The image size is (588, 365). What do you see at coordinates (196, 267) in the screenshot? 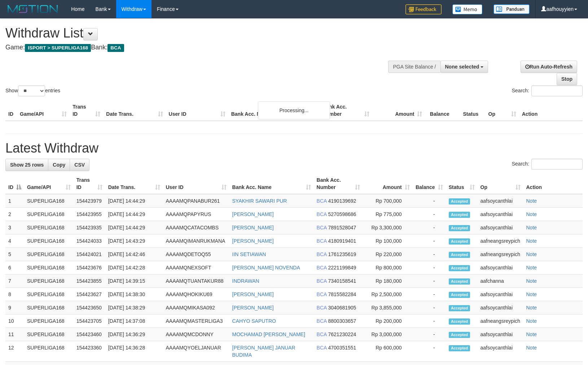
I see `td: AAAAMQNEXSOFT` at bounding box center [196, 267].